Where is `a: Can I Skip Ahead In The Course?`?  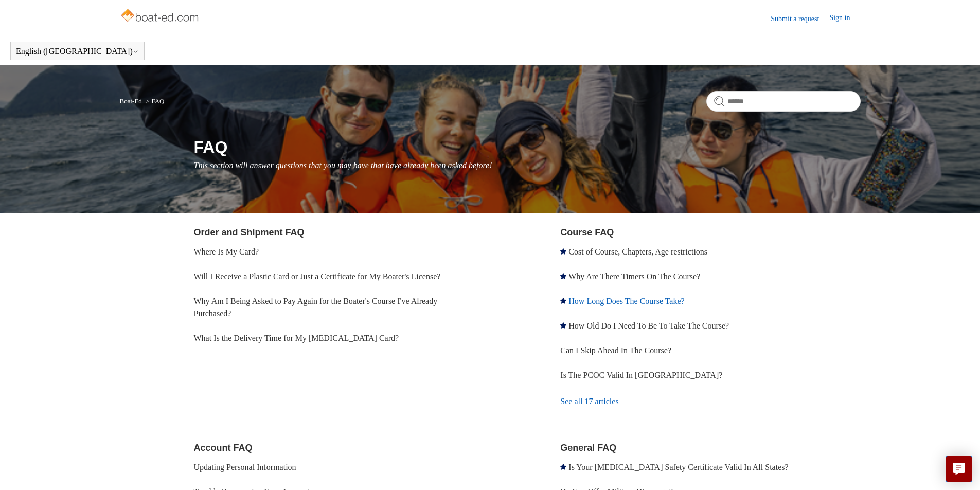 a: Can I Skip Ahead In The Course? is located at coordinates (616, 350).